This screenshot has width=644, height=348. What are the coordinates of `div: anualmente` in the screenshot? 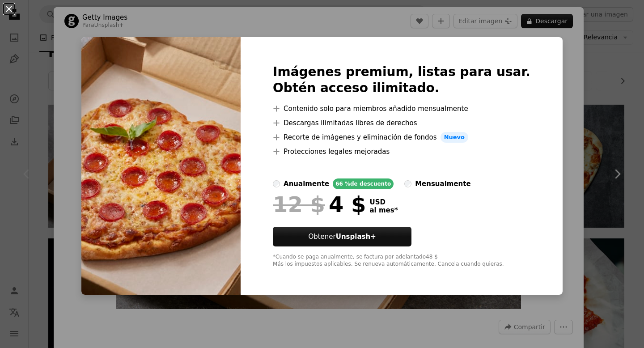 It's located at (306, 184).